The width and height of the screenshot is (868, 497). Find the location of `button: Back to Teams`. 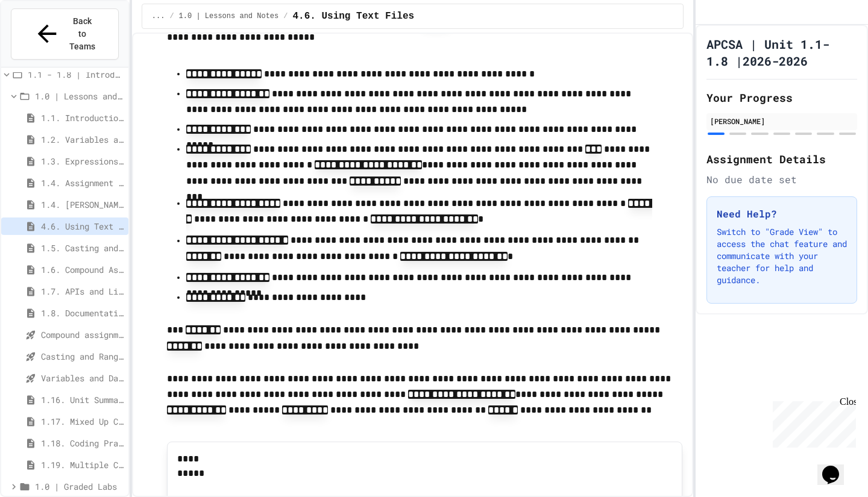

button: Back to Teams is located at coordinates (65, 34).